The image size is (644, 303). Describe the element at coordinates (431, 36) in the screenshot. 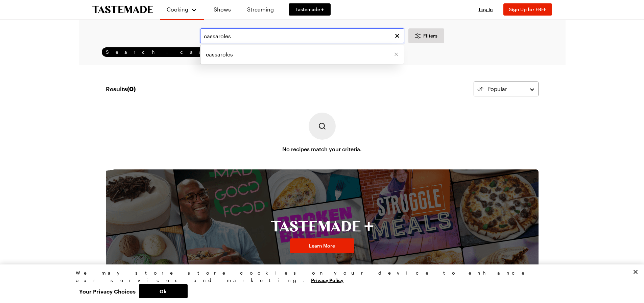

I see `span: Filters` at that location.